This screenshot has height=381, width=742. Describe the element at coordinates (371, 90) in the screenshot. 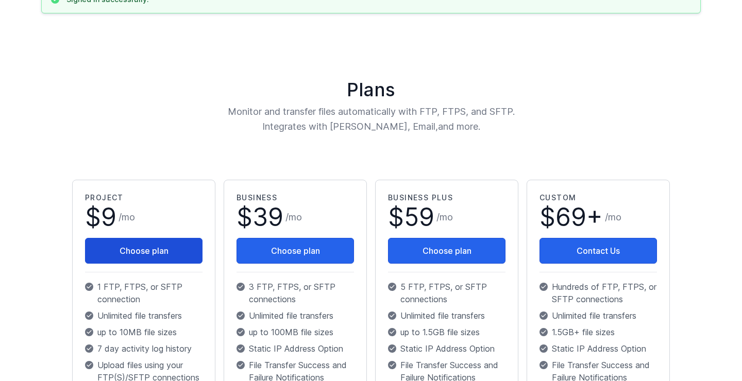

I see `h1: Plans` at that location.